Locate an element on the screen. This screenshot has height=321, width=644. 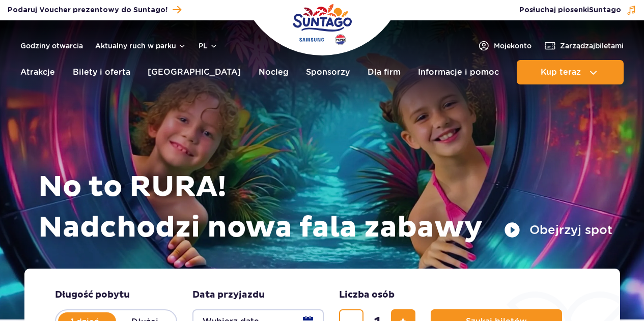
span: Data przyjazdu is located at coordinates (229, 295).